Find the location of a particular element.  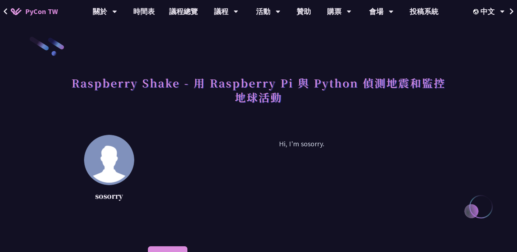

img: Home icon of PyCon TW 2025 is located at coordinates (16, 11).